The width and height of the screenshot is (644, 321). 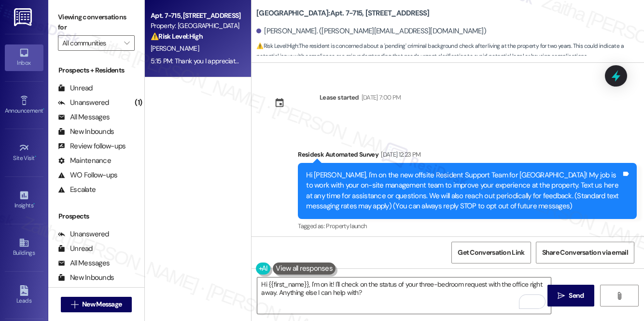 What do you see at coordinates (138, 103) in the screenshot?
I see `div: (1)` at bounding box center [138, 103].